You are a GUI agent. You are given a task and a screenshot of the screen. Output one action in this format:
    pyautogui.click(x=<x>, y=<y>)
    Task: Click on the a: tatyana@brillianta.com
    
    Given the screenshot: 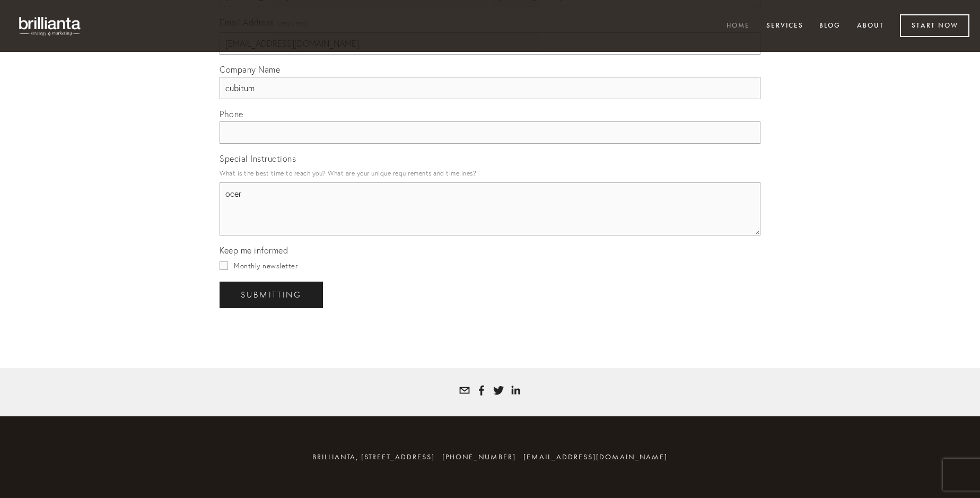 What is the action you would take?
    pyautogui.click(x=465, y=390)
    